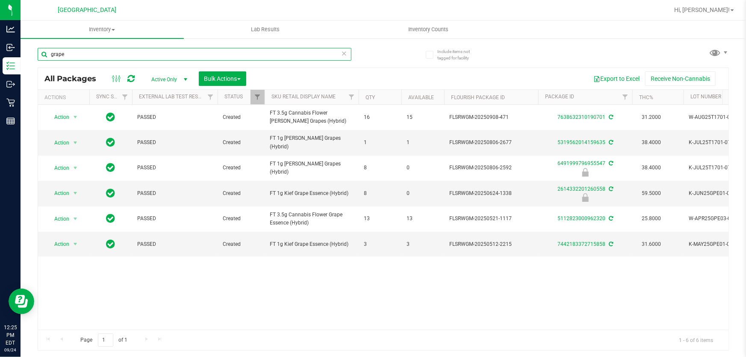  Describe the element at coordinates (478, 98) in the screenshot. I see `a: Flourish Package ID` at that location.